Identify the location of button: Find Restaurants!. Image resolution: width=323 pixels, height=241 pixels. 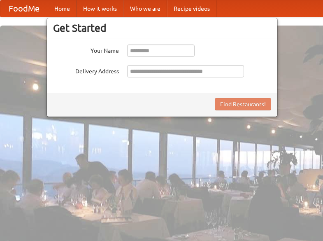
(243, 104).